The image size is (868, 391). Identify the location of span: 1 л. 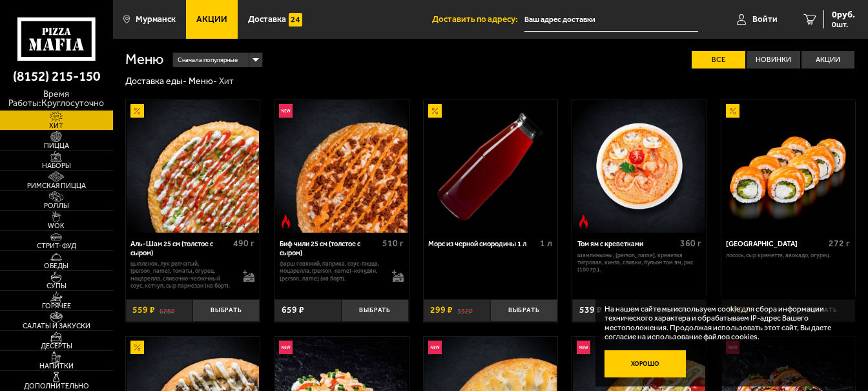
(546, 243).